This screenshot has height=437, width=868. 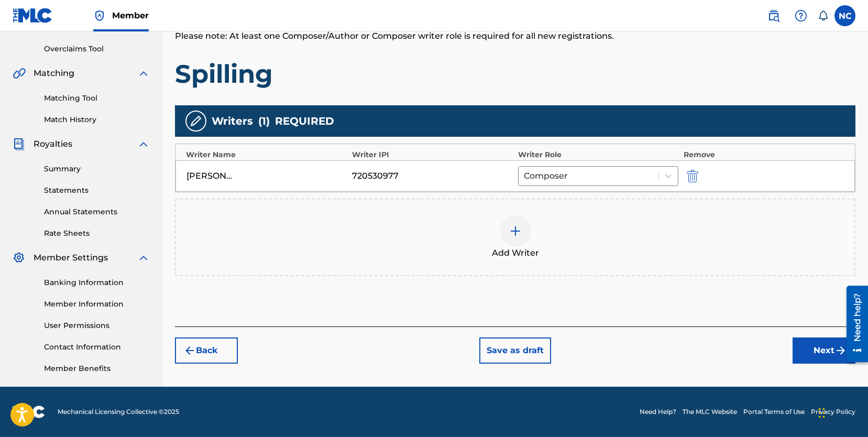 I want to click on a: Statements, so click(x=97, y=190).